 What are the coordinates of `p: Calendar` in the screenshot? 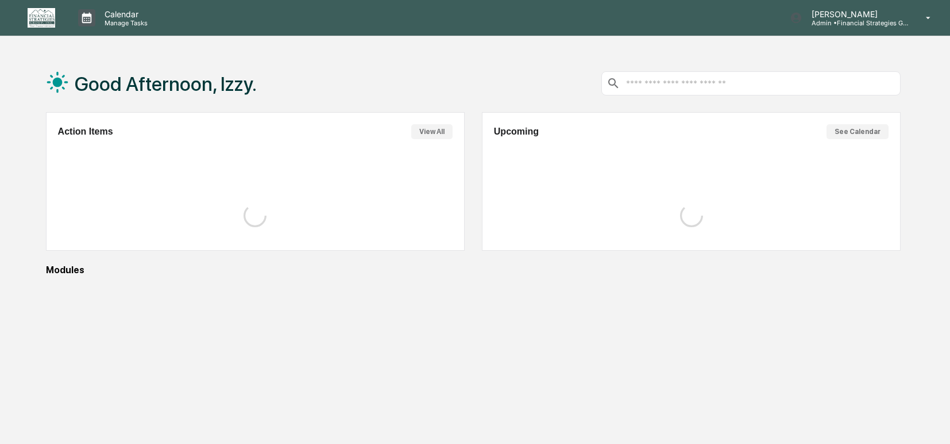 It's located at (124, 14).